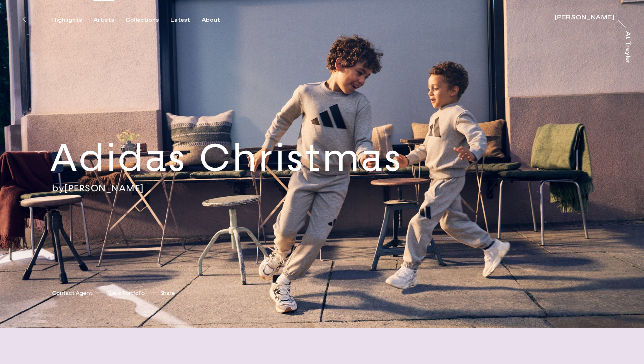 Image resolution: width=644 pixels, height=364 pixels. Describe the element at coordinates (168, 293) in the screenshot. I see `button: Share` at that location.